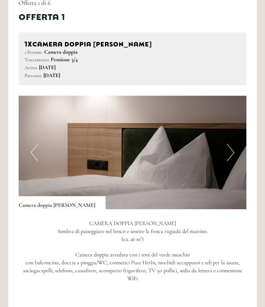 Image resolution: width=265 pixels, height=307 pixels. What do you see at coordinates (61, 52) in the screenshot?
I see `b: Camera doppia` at bounding box center [61, 52].